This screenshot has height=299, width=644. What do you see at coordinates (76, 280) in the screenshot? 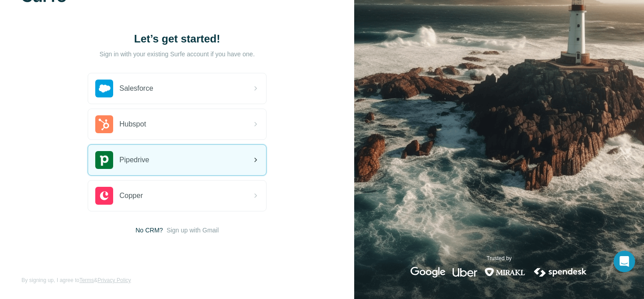
I see `span: By signing up, I agree to &` at bounding box center [76, 280].